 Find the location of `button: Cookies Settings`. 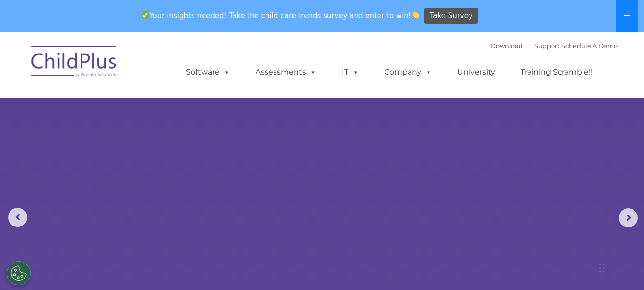

button: Cookies Settings is located at coordinates (18, 273).